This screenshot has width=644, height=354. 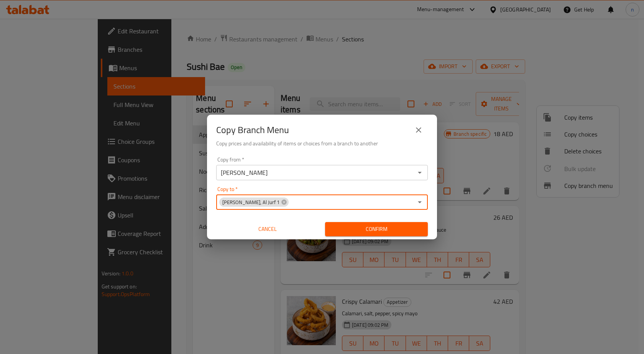 What do you see at coordinates (268, 229) in the screenshot?
I see `button: Cancel` at bounding box center [268, 229].